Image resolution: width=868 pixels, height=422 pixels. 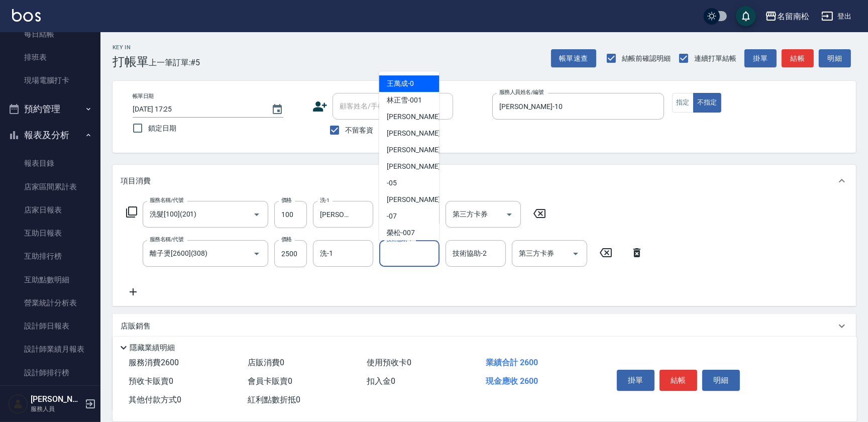 What do you see at coordinates (50, 80) in the screenshot?
I see `a: 現場電腦打卡` at bounding box center [50, 80].